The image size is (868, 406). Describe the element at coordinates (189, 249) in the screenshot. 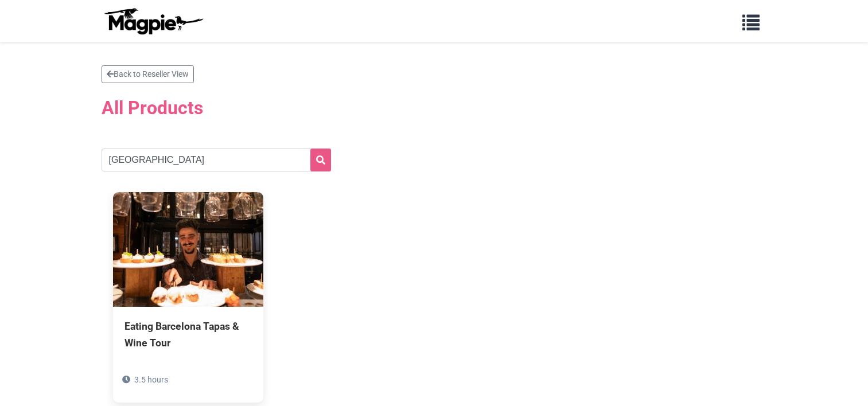

I see `img: Eating Barcelona Tapas & Wine Tour` at that location.